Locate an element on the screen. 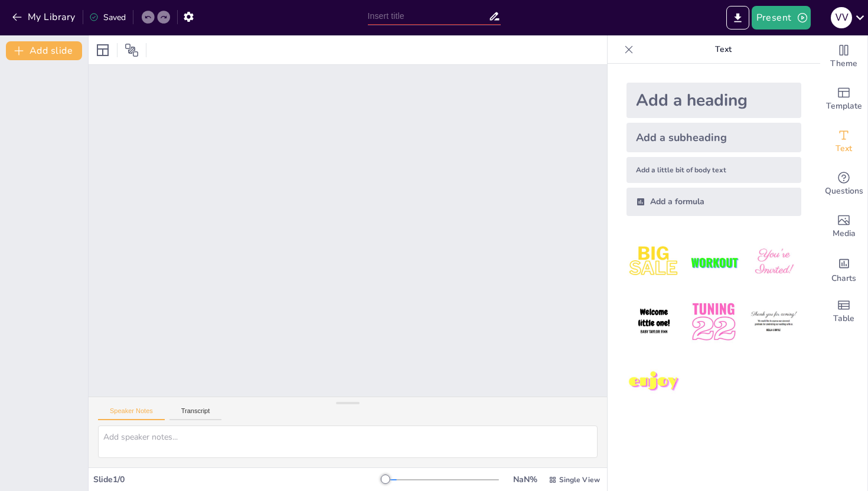  div: NaN % is located at coordinates (525, 479).